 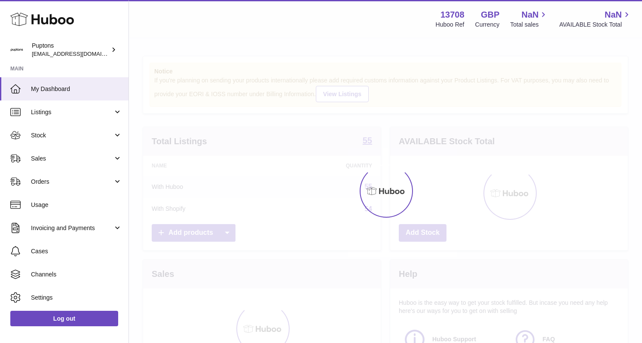 I want to click on span: Sales, so click(x=72, y=159).